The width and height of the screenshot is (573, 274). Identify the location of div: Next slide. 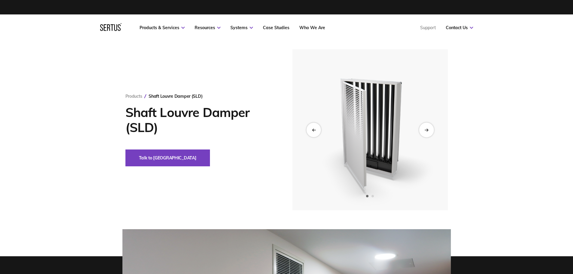
(426, 130).